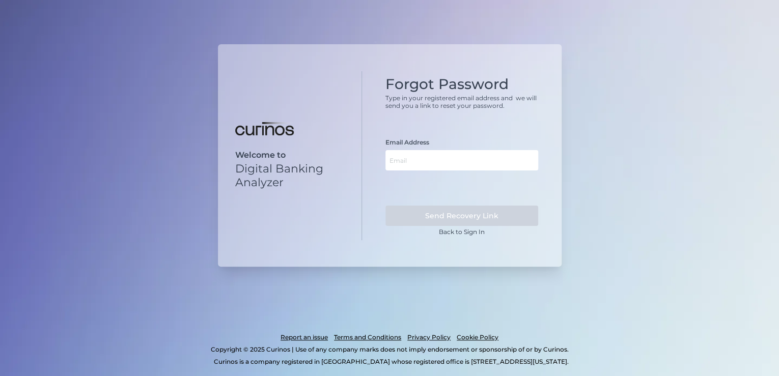 The width and height of the screenshot is (779, 376). What do you see at coordinates (478, 338) in the screenshot?
I see `a: Cookie Policy` at bounding box center [478, 338].